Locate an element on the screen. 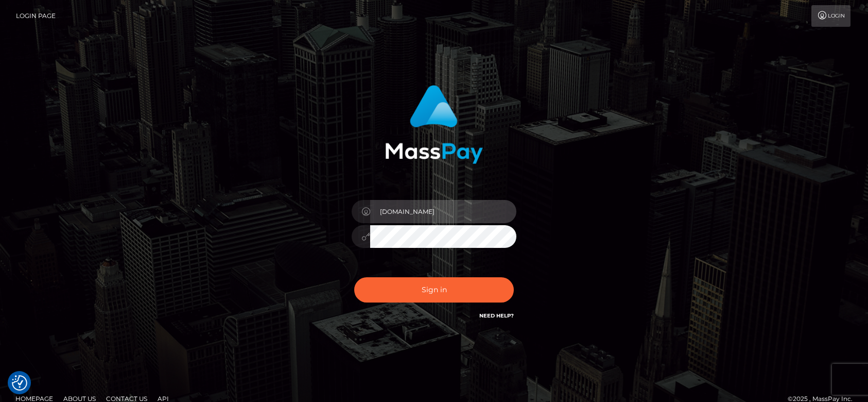 This screenshot has height=402, width=868. button: Consent Preferences is located at coordinates (19, 383).